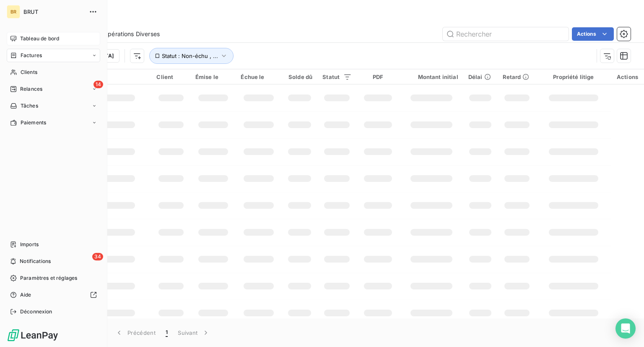  Describe the element at coordinates (431, 77) in the screenshot. I see `div: Montant initial` at that location.